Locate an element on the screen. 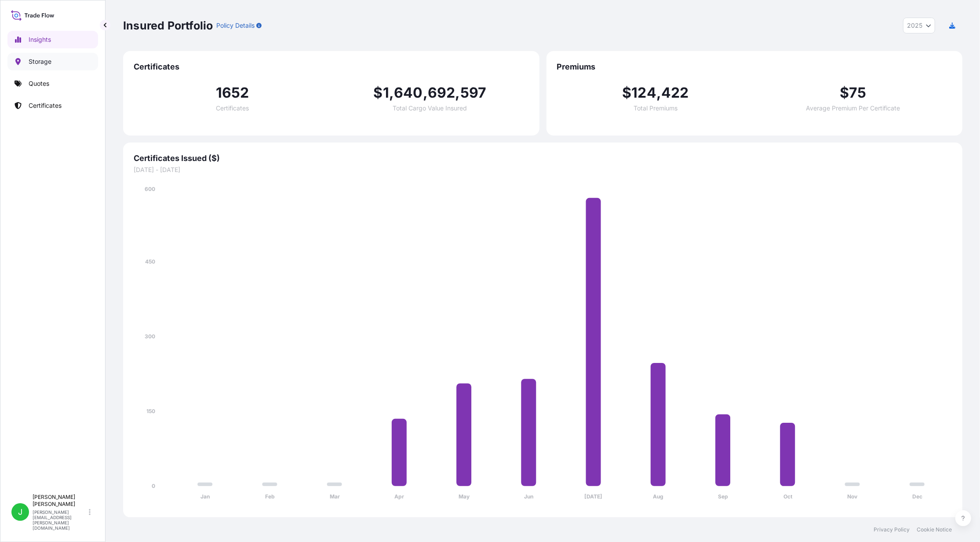 The width and height of the screenshot is (980, 542). tspan: May is located at coordinates (465, 496).